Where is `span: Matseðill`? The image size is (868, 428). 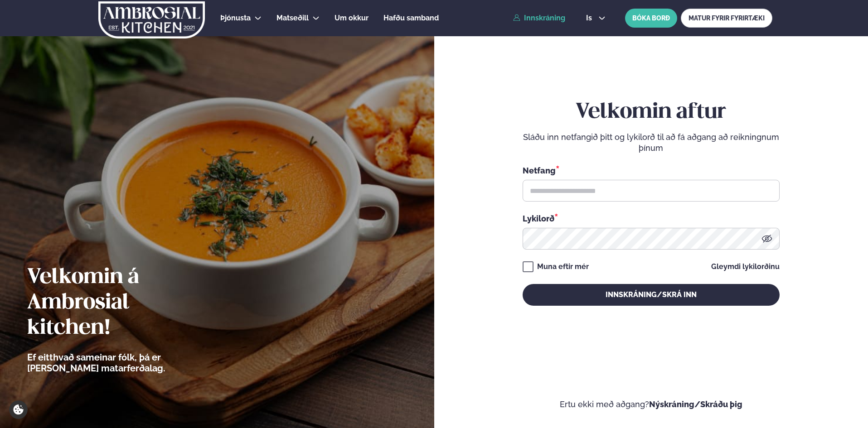
span: Matseðill is located at coordinates (292, 18).